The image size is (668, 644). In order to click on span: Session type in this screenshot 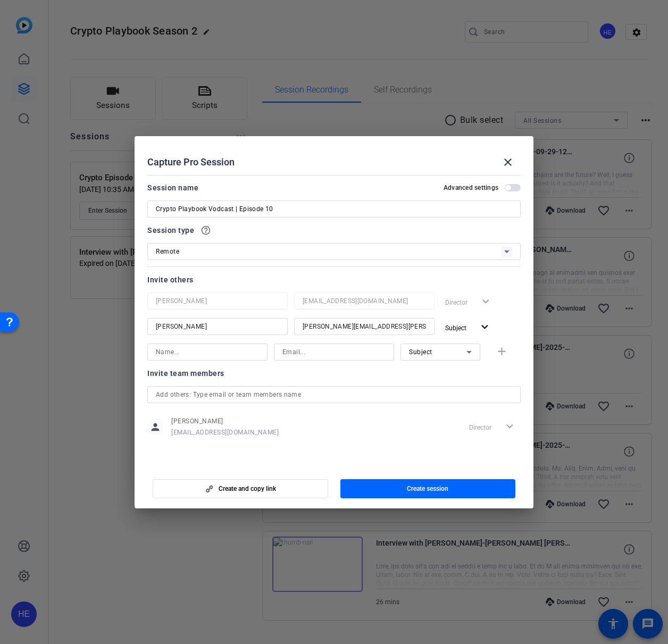, I will do `click(171, 230)`.